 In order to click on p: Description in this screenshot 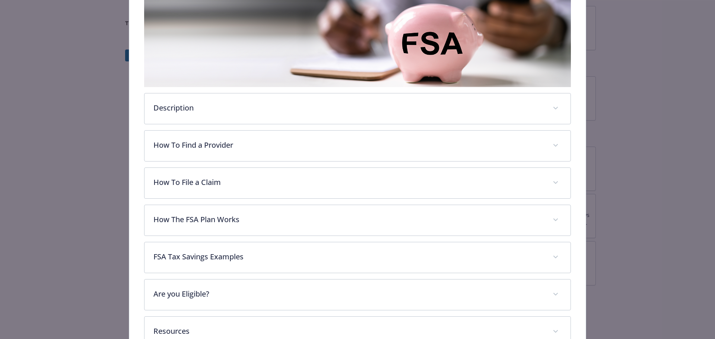, I will do `click(348, 108)`.